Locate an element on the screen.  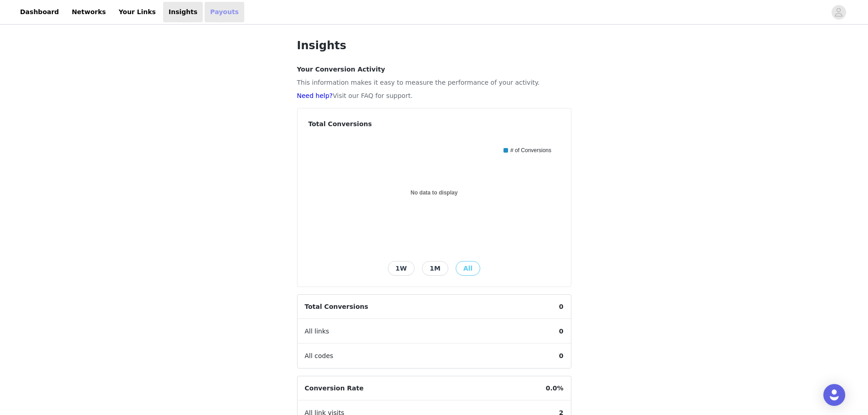
h4: Total Conversions is located at coordinates (434, 124).